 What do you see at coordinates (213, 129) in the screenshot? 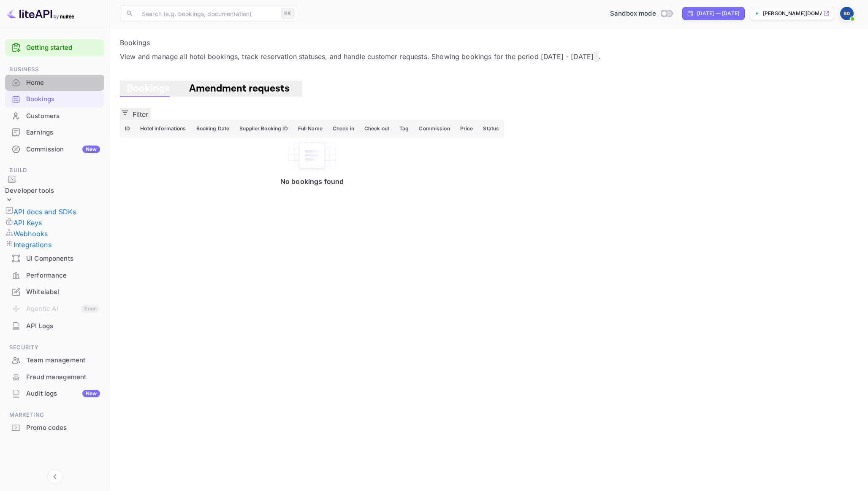
I see `th: Booking Date` at bounding box center [213, 129].